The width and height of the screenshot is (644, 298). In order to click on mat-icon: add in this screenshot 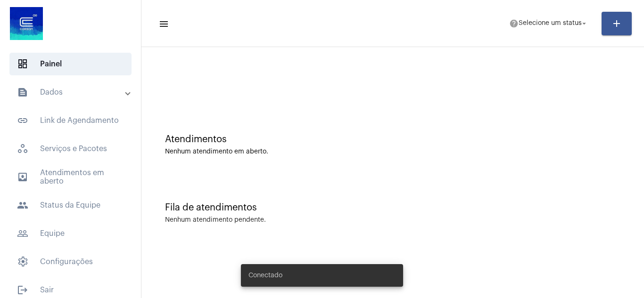, I will do `click(617, 24)`.